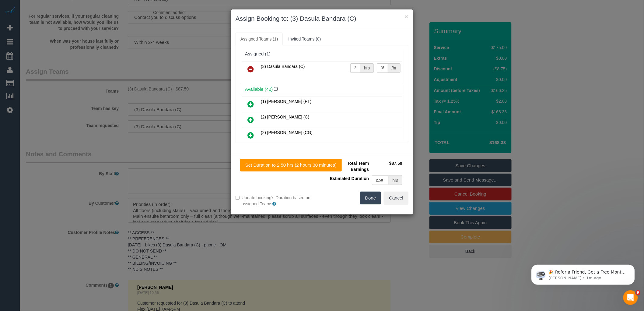 The height and width of the screenshot is (311, 644). I want to click on div: /hr, so click(394, 68).